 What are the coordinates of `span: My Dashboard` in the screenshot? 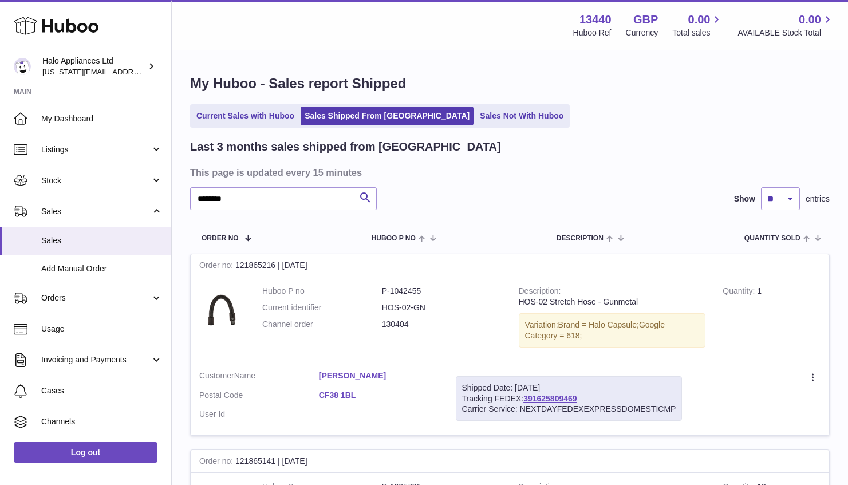 It's located at (102, 119).